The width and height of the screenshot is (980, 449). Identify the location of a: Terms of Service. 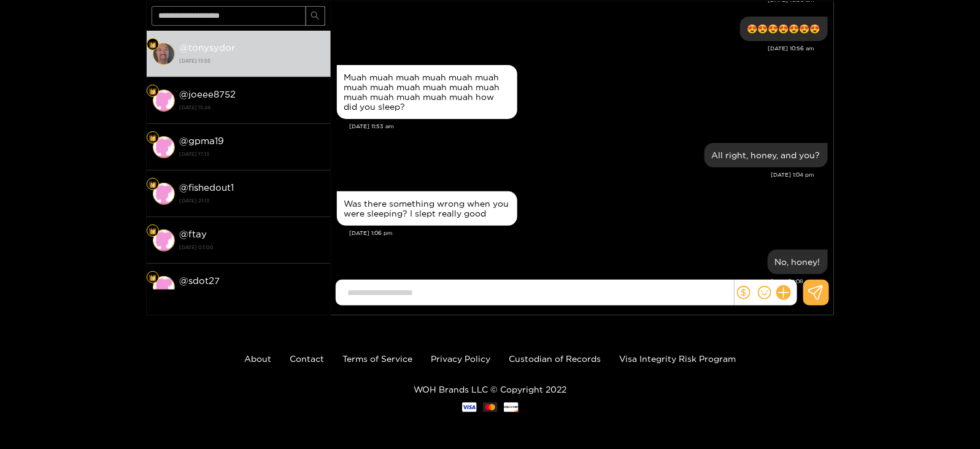
(378, 358).